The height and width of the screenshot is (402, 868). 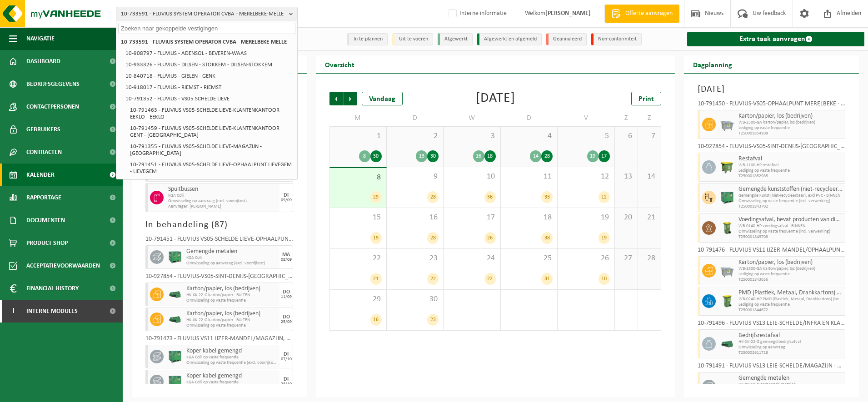 What do you see at coordinates (219, 241) in the screenshot?
I see `div: 10-791451 - FLUVIUS VS05-SCHELDE LIEVE-OPHAALPUNT LIEVEGEM - LIEVEGEM` at bounding box center [219, 241].